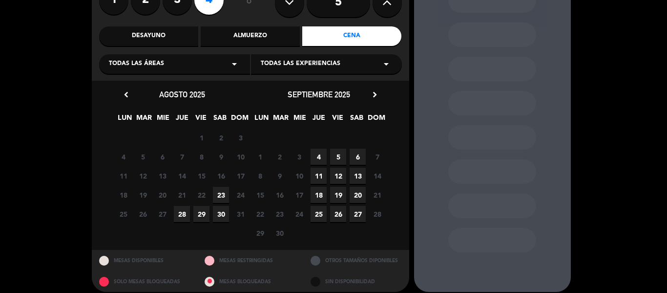 This screenshot has height=293, width=667. What do you see at coordinates (300, 64) in the screenshot?
I see `span: Todas las experiencias` at bounding box center [300, 64].